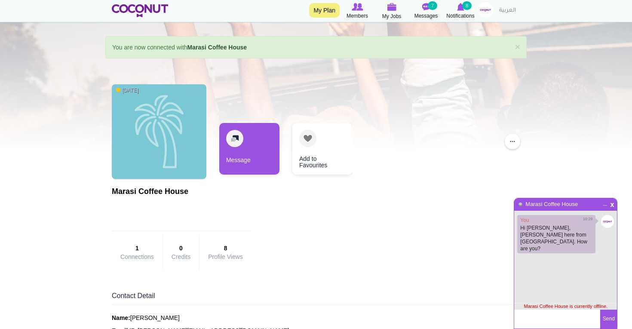 Image resolution: width=632 pixels, height=329 pixels. Describe the element at coordinates (612, 203) in the screenshot. I see `span: Close` at that location.